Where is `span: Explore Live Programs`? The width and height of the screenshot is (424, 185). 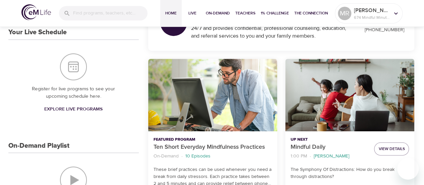
span: Explore Live Programs is located at coordinates (73, 109).